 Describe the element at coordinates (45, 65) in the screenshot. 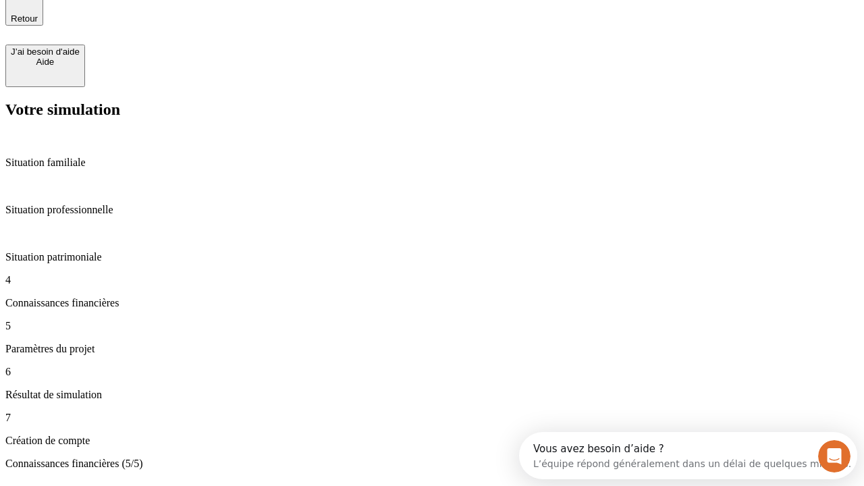

I see `button: J’ai besoin d'aideAide` at that location.